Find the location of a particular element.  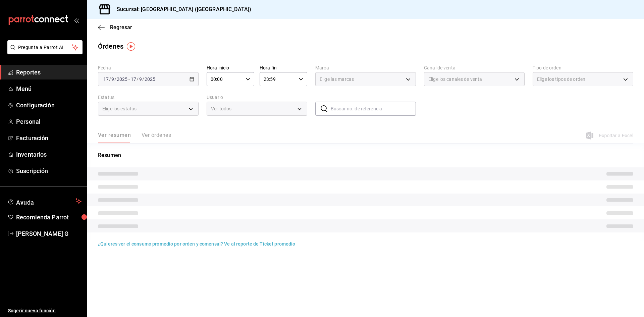

span: Configuración is located at coordinates (48, 105).